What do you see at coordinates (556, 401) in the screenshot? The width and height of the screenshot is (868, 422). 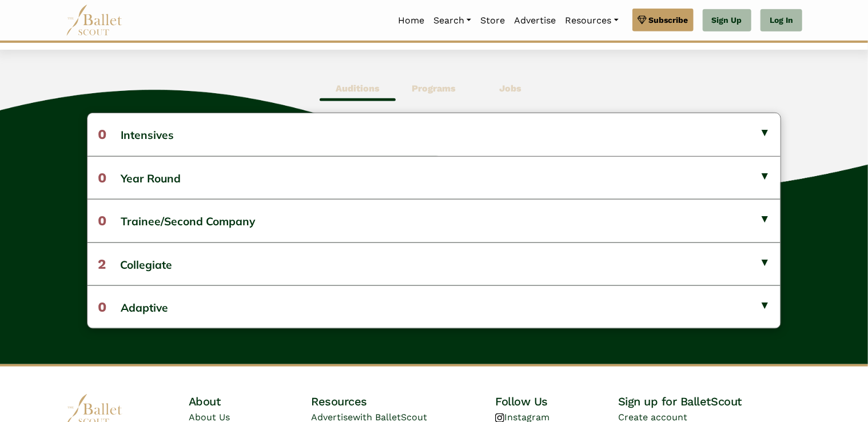 I see `h4: Follow Us` at bounding box center [556, 401].